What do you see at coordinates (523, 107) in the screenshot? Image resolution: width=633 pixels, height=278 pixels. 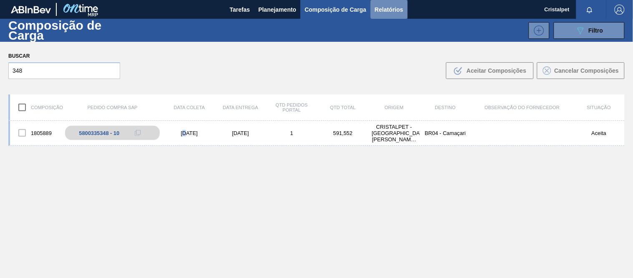 I see `div: Observação do Fornecedor` at bounding box center [523, 107].